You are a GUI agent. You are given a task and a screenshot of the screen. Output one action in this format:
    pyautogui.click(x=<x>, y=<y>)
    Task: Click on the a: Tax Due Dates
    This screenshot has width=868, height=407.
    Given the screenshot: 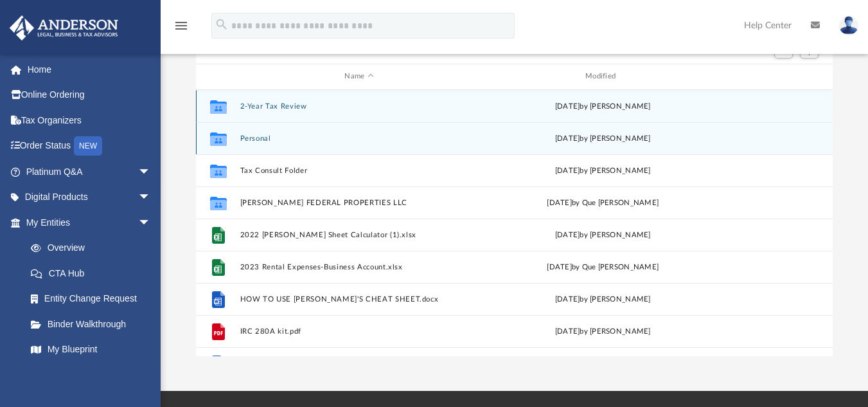 What is the action you would take?
    pyautogui.click(x=94, y=375)
    